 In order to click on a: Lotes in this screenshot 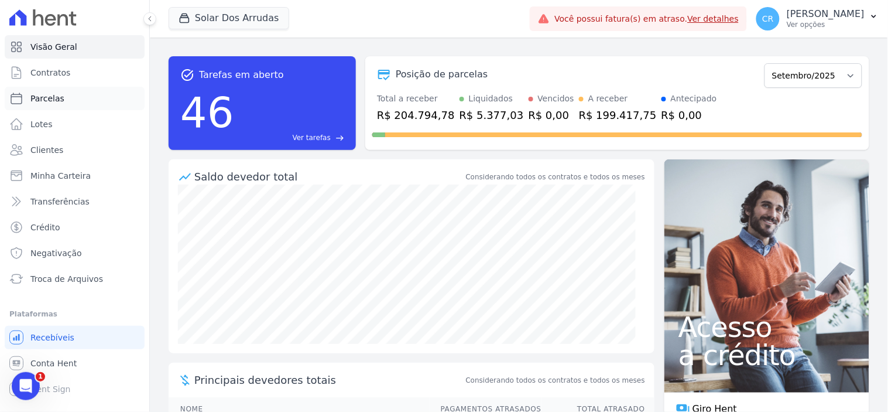, I will do `click(74, 124)`.